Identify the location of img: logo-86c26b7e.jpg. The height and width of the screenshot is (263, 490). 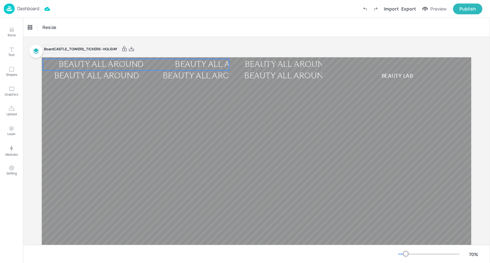
(9, 9).